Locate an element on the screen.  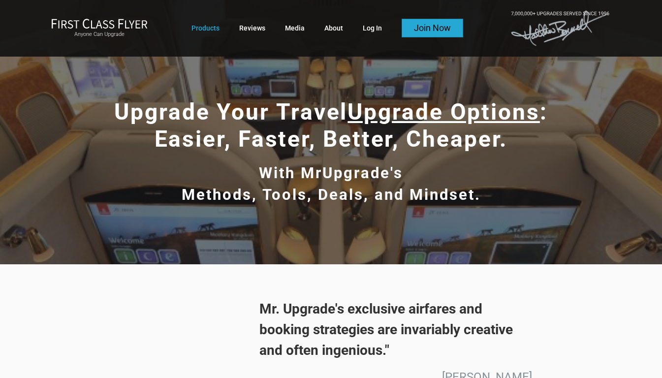
a: Join Now is located at coordinates (432, 28).